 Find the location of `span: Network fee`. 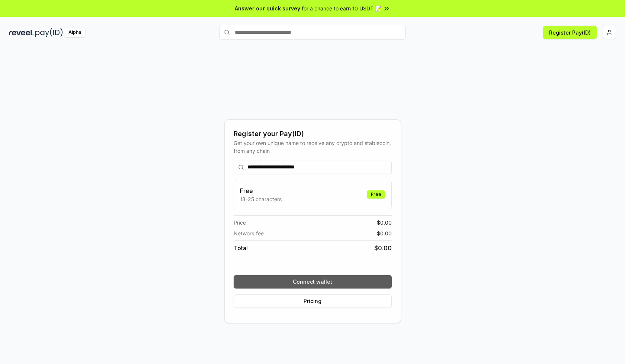

span: Network fee is located at coordinates (248, 233).